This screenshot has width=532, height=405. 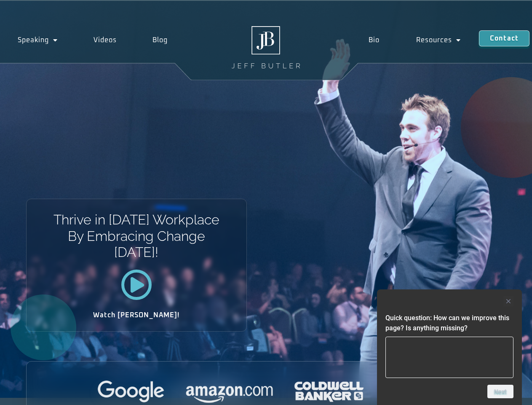 What do you see at coordinates (160, 40) in the screenshot?
I see `a: Blog` at bounding box center [160, 40].